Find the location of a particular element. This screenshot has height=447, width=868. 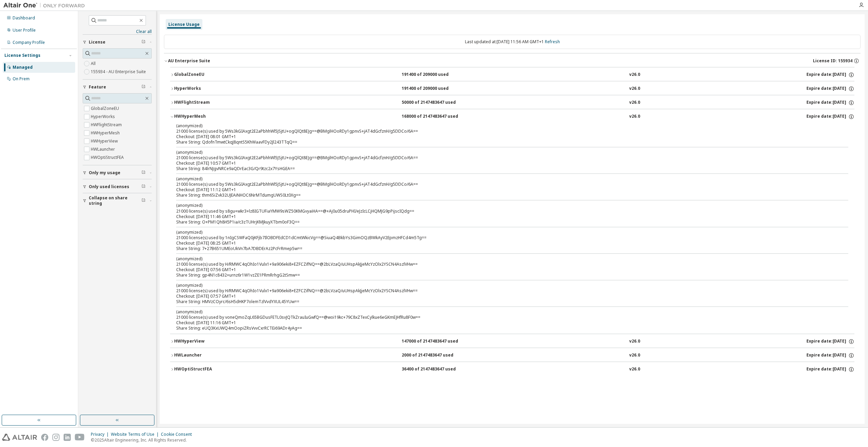

button: AU Enterprise SuiteLicense ID: 155934 is located at coordinates (512, 61).